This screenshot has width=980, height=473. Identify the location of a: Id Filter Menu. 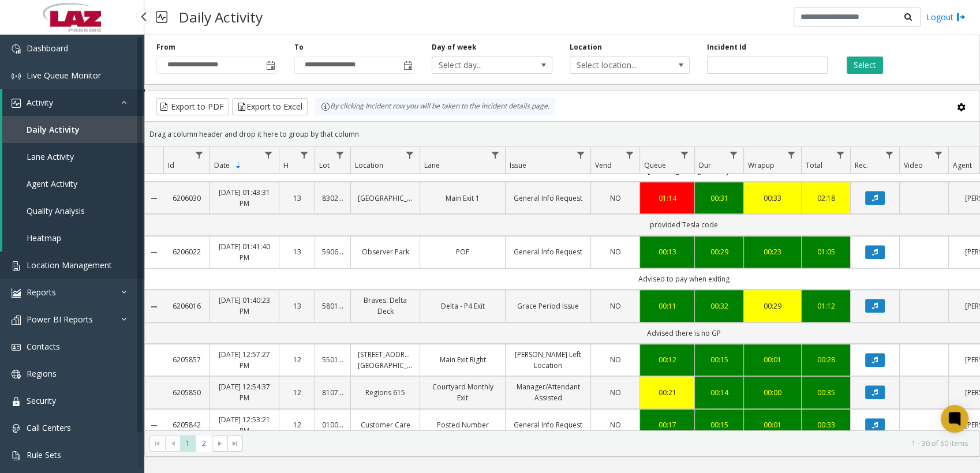
(199, 155).